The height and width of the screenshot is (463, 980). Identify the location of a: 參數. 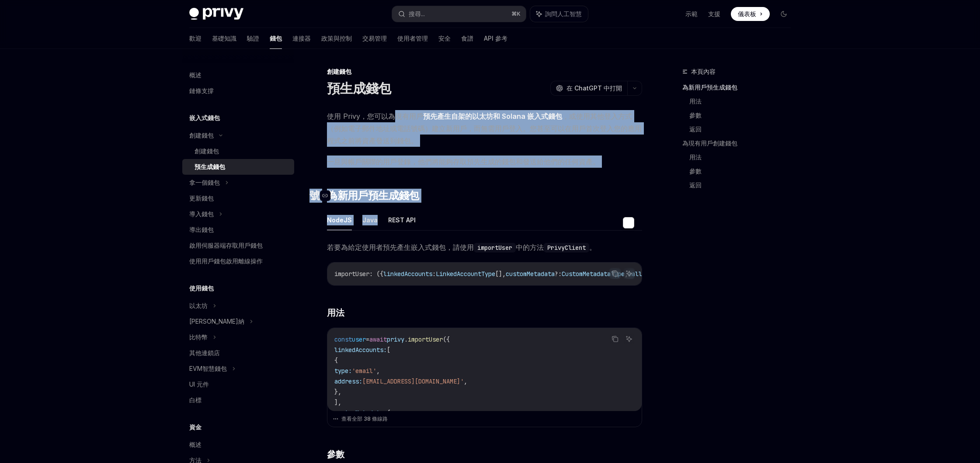
(744, 115).